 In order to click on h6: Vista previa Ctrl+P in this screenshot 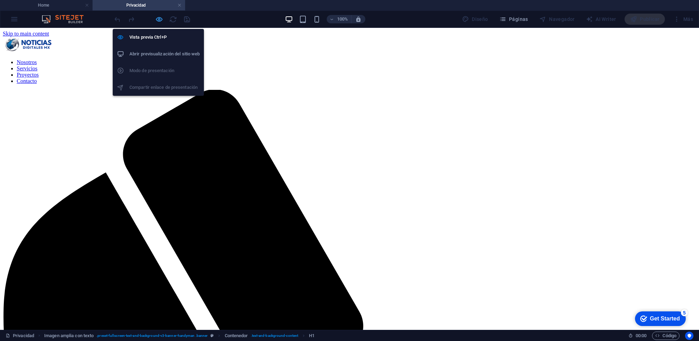, I will do `click(165, 37)`.